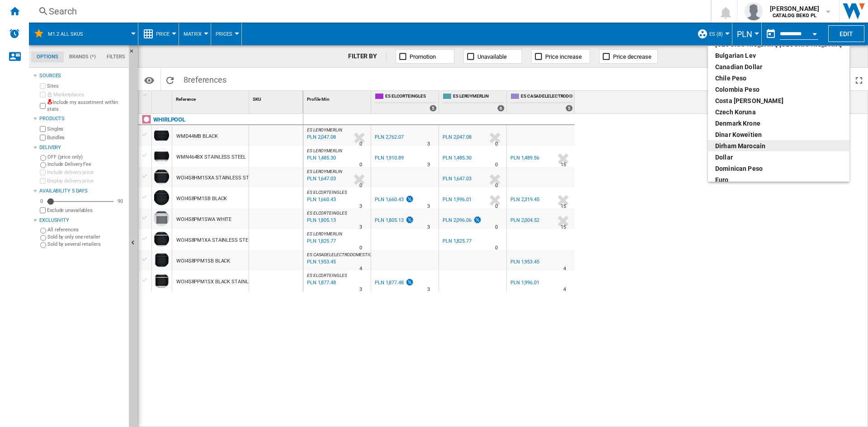 The width and height of the screenshot is (868, 427). Describe the element at coordinates (779, 180) in the screenshot. I see `div: euro` at that location.